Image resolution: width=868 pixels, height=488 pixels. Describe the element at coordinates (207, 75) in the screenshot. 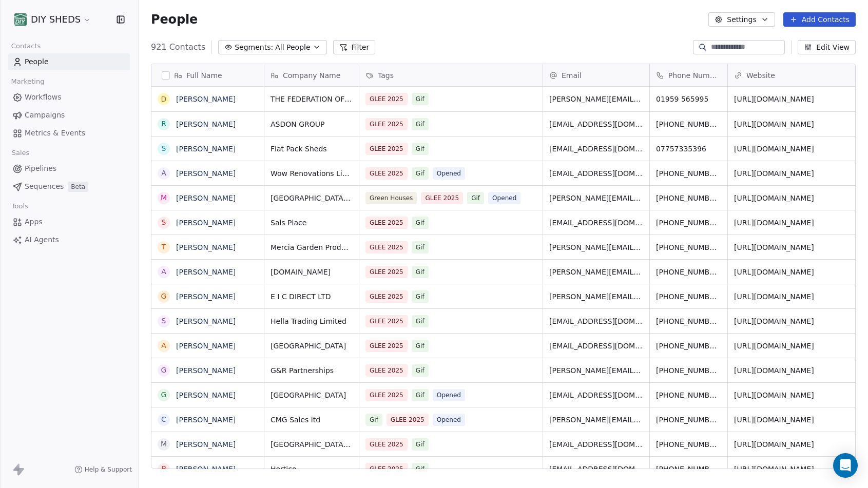

I see `div: Full Name` at that location.